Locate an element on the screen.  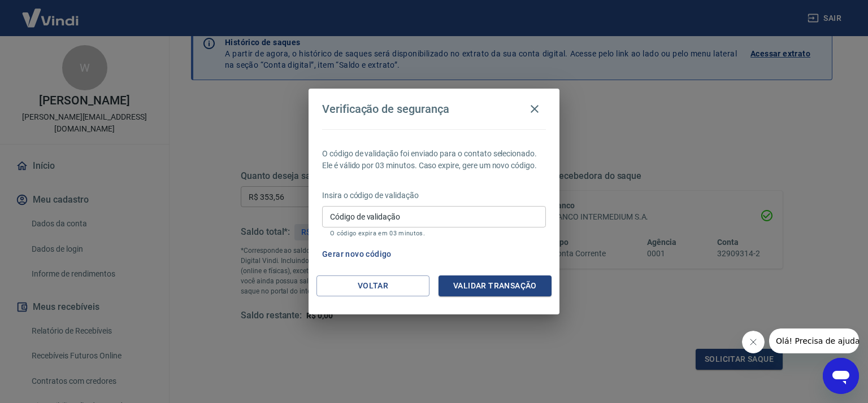
p: O código expira em 03 minutos. is located at coordinates (434, 233).